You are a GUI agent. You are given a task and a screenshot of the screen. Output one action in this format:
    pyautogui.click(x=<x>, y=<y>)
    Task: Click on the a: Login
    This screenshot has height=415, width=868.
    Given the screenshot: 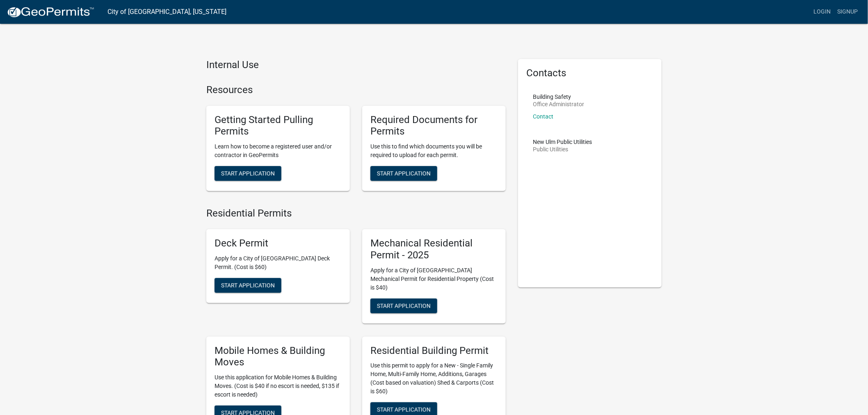 What is the action you would take?
    pyautogui.click(x=823, y=12)
    